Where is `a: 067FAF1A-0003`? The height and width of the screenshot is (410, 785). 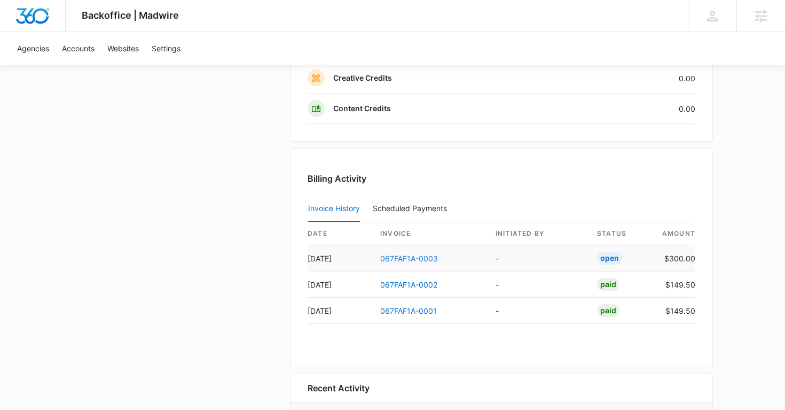 a: 067FAF1A-0003 is located at coordinates (409, 258).